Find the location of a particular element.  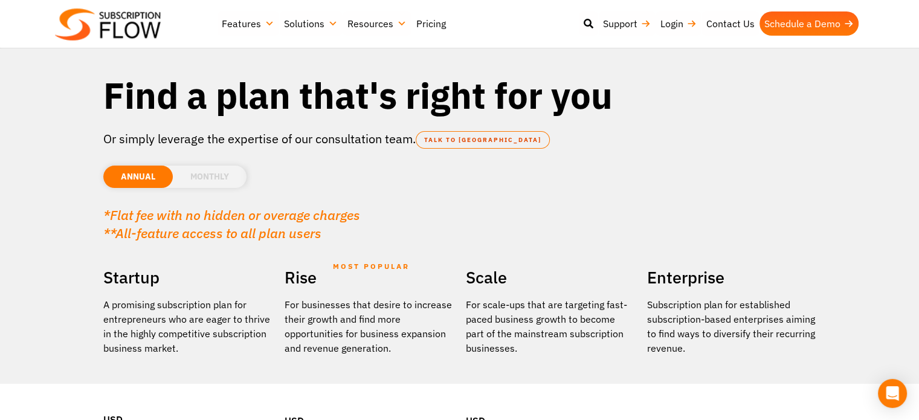

span: MOST POPULAR is located at coordinates (371, 266).